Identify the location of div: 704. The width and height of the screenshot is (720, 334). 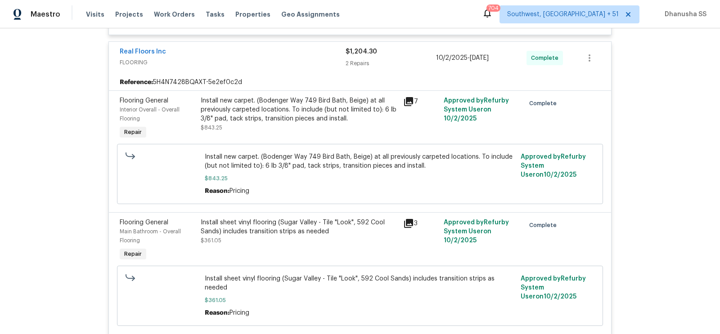
(493, 8).